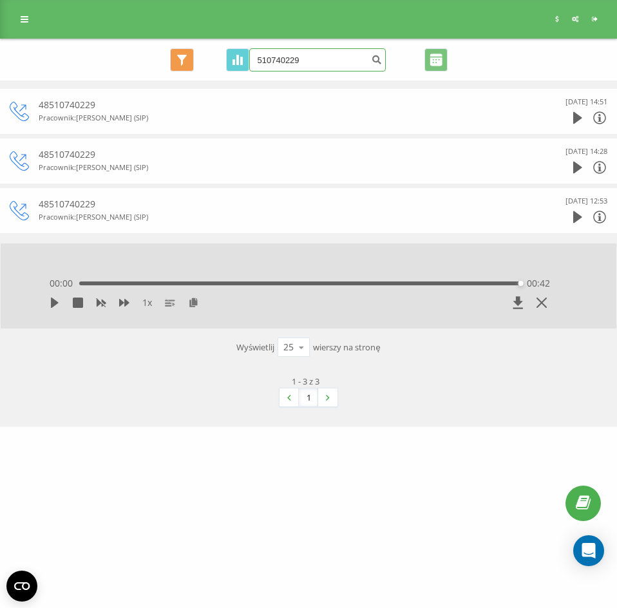 The width and height of the screenshot is (617, 608). What do you see at coordinates (347, 347) in the screenshot?
I see `span: wierszy na stronę` at bounding box center [347, 347].